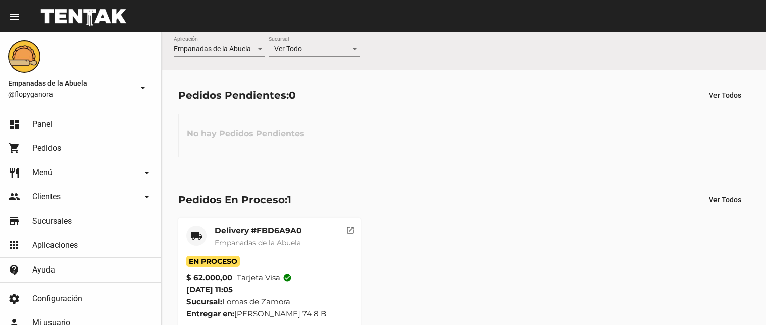 The height and width of the screenshot is (325, 766). I want to click on mat-icon: open_in_new, so click(350, 229).